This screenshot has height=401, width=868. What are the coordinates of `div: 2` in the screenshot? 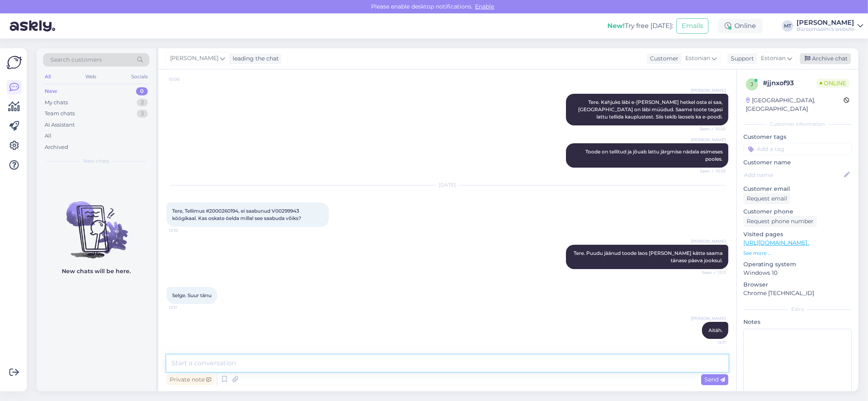 It's located at (142, 103).